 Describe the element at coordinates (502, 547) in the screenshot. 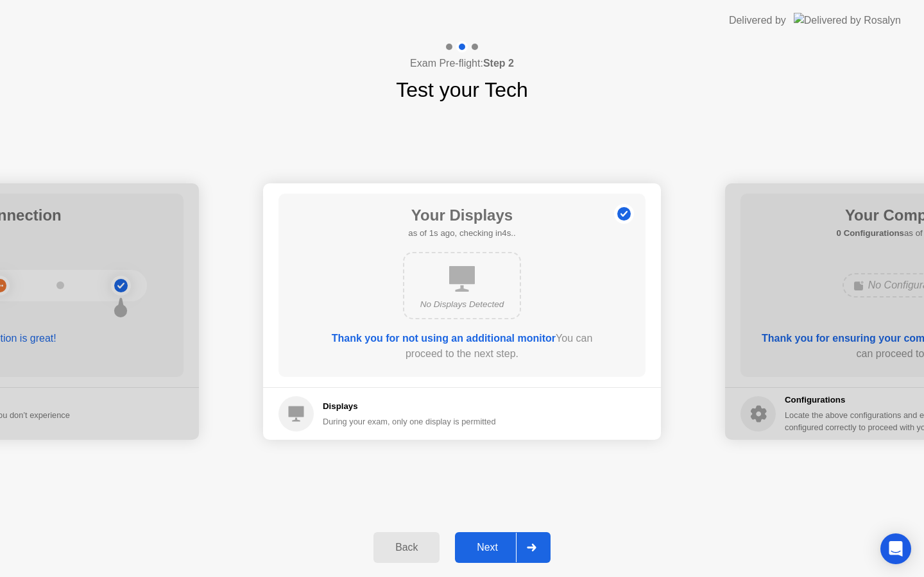

I see `button: Next` at that location.